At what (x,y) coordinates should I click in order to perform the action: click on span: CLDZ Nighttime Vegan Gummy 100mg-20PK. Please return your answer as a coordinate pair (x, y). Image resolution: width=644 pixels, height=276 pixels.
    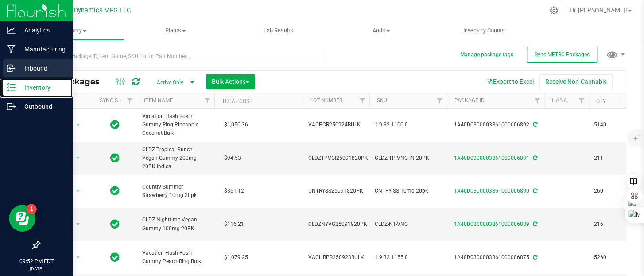
    Looking at the image, I should click on (176, 224).